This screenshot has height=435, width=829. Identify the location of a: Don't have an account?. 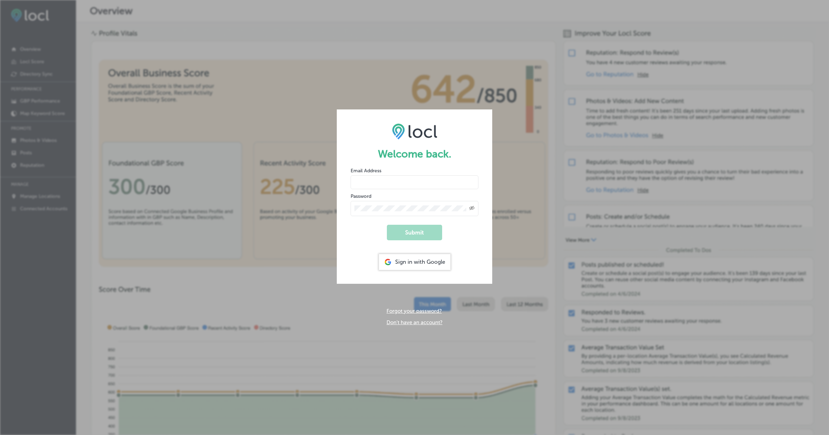
(414, 323).